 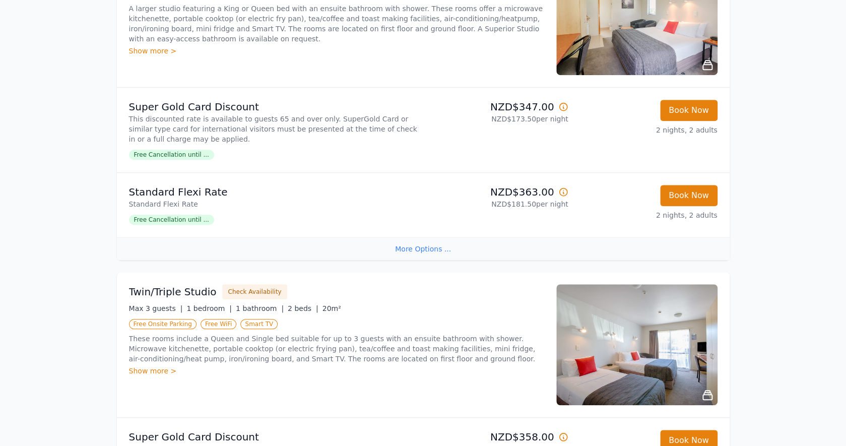 I want to click on span: Free Onsite Parking, so click(x=163, y=324).